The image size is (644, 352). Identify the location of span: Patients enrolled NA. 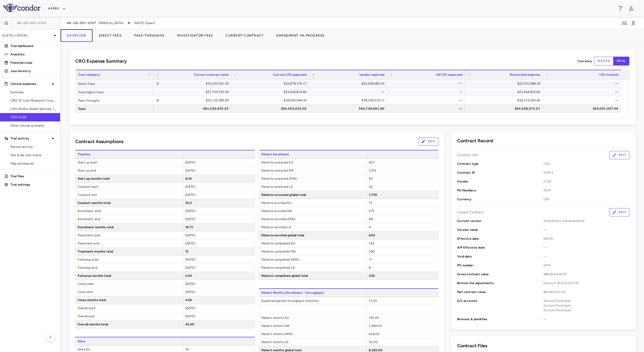
(313, 211).